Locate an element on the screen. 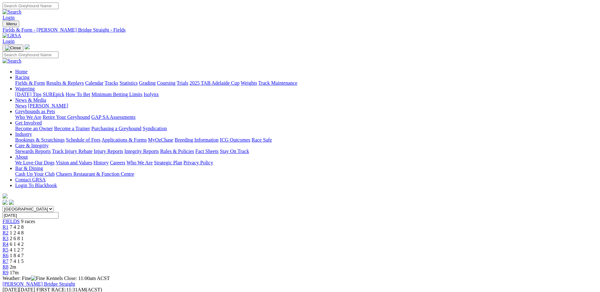 The height and width of the screenshot is (292, 600). a: R6 is located at coordinates (5, 255).